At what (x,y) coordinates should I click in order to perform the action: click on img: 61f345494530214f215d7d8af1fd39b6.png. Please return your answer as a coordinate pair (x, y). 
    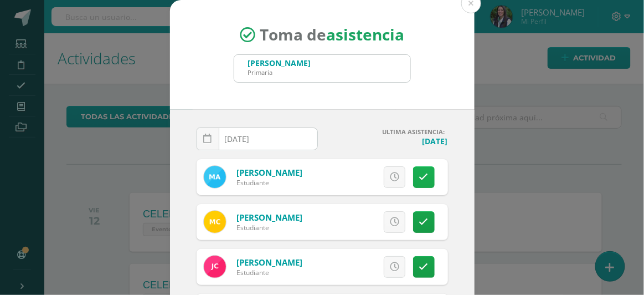
    Looking at the image, I should click on (215, 222).